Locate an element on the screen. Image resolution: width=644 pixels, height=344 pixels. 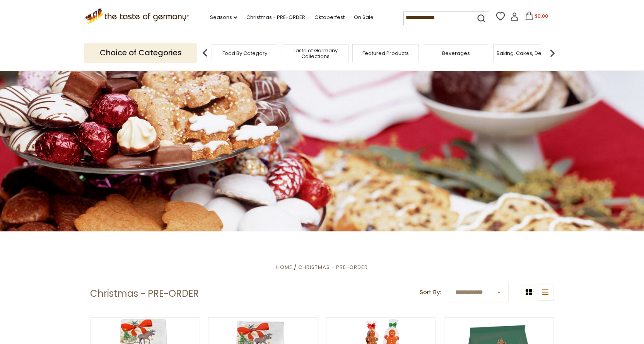
a: Taste of Germany Collections is located at coordinates (315, 54).